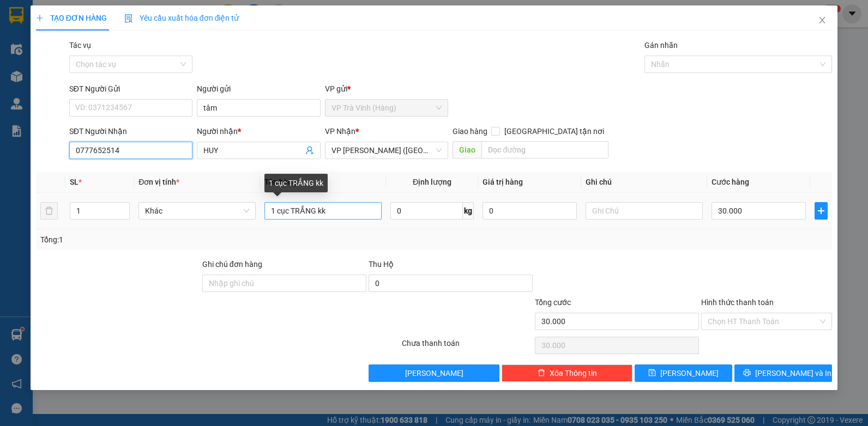 The width and height of the screenshot is (868, 426). Describe the element at coordinates (386, 151) in the screenshot. I see `span: VP Trần Phú (Hàng)` at that location.